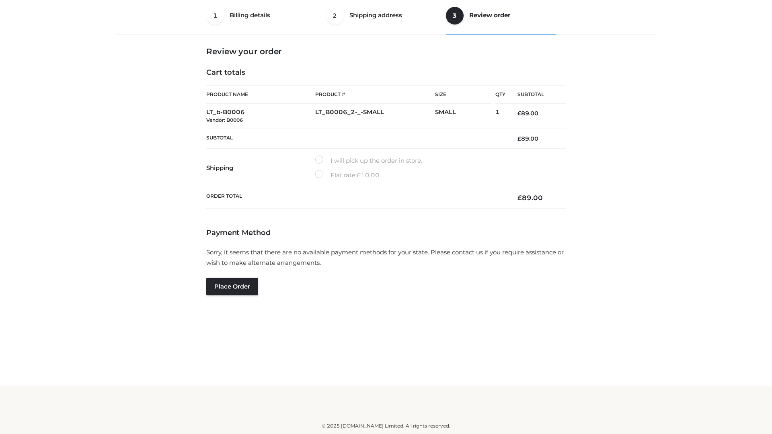 The width and height of the screenshot is (772, 434). Describe the element at coordinates (368, 175) in the screenshot. I see `bdi: 10.00` at that location.